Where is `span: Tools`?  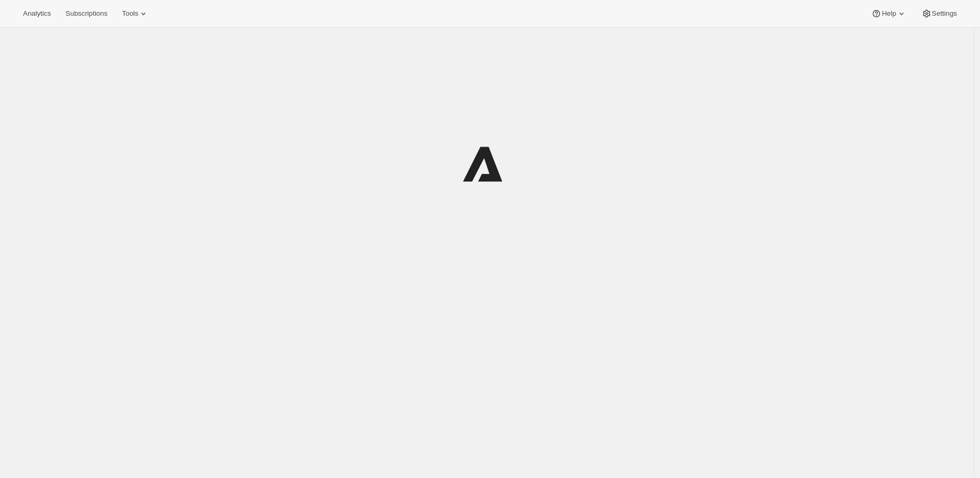
span: Tools is located at coordinates (130, 13).